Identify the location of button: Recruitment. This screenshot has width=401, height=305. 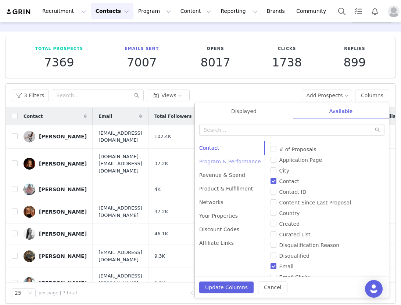
(64, 11).